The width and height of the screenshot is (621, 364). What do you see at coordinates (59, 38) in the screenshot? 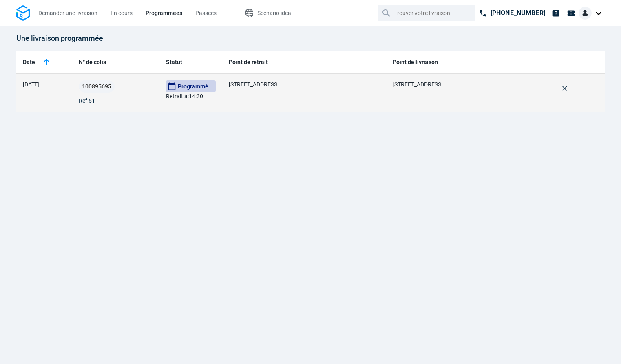
I see `span: Une livraison programmée` at bounding box center [59, 38].